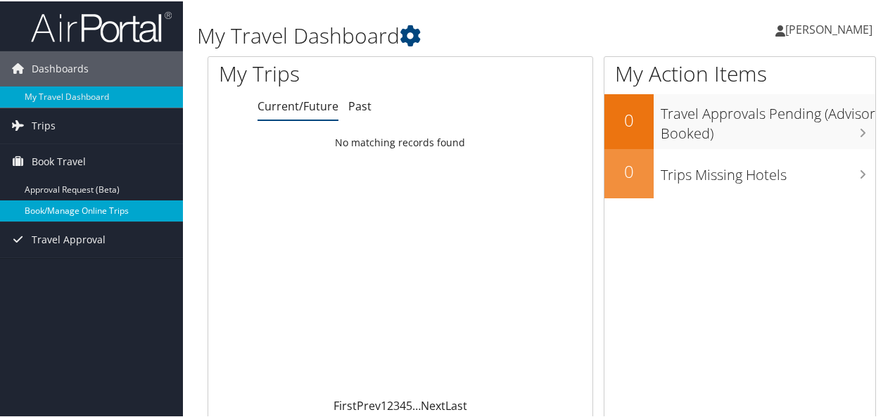 The height and width of the screenshot is (417, 895). What do you see at coordinates (739, 172) in the screenshot?
I see `a: 0Trips Missing Hotels` at bounding box center [739, 172].